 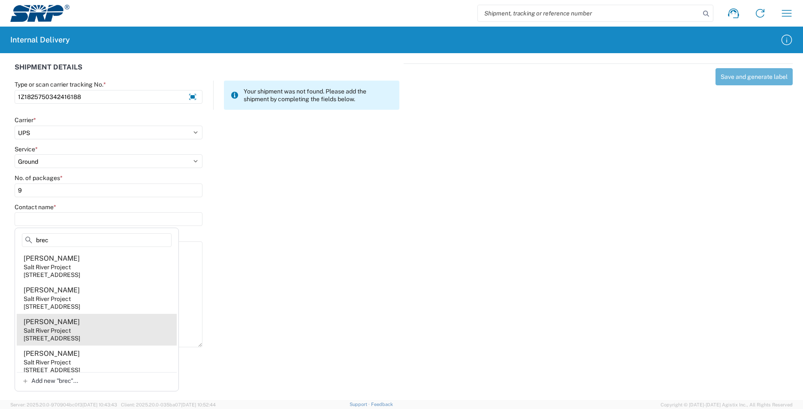 What do you see at coordinates (589, 13) in the screenshot?
I see `input: Shipment, tracking or reference number` at bounding box center [589, 13].